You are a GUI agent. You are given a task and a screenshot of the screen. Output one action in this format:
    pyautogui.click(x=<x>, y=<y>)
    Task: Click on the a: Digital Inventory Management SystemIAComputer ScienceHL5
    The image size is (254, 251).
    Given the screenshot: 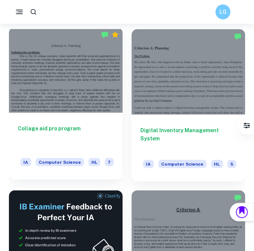 What is the action you would take?
    pyautogui.click(x=188, y=105)
    